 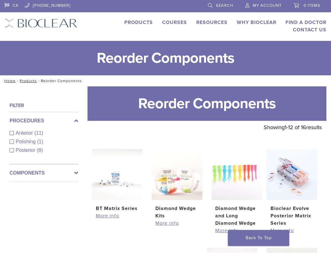 I want to click on h1: Reorder Components, so click(x=207, y=104).